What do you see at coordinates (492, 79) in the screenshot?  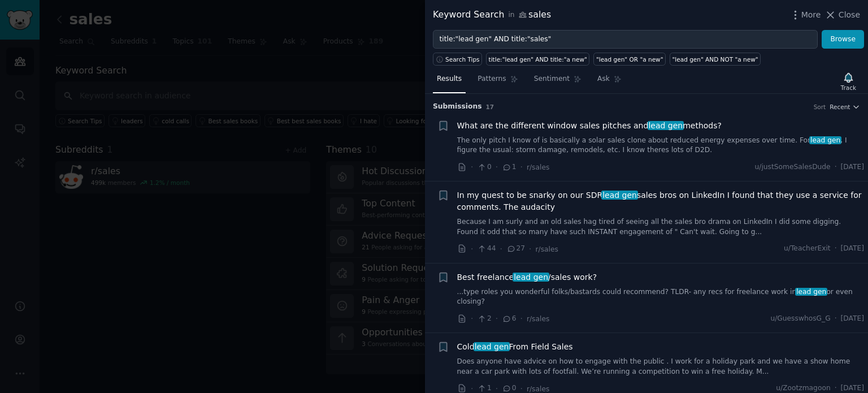 I see `span: Patterns` at bounding box center [492, 79].